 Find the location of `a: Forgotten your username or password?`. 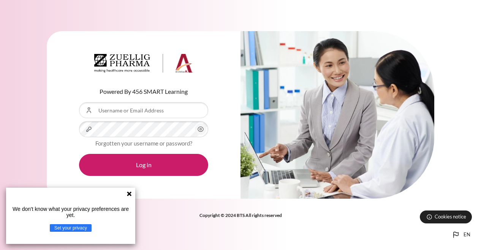

a: Forgotten your username or password? is located at coordinates (144, 143).